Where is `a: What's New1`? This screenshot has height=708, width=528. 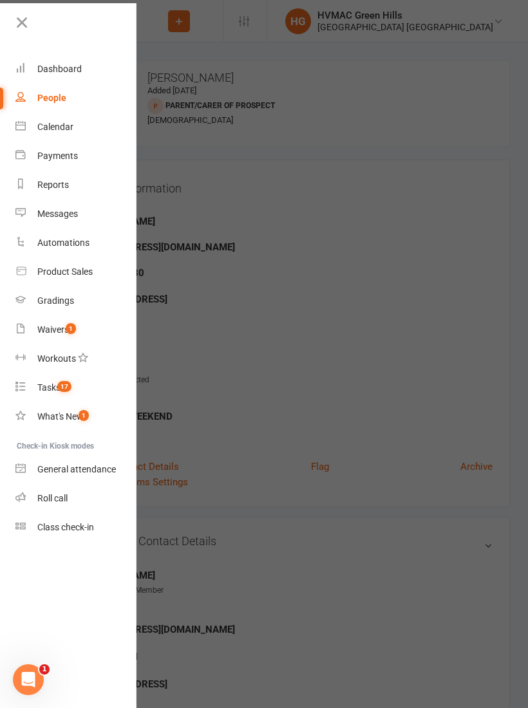
a: What's New1 is located at coordinates (76, 416).